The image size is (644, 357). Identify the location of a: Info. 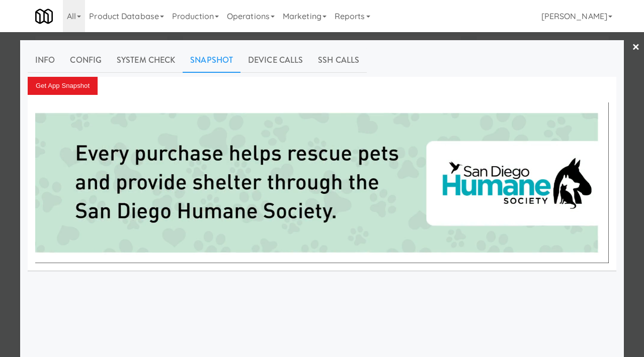
(45, 60).